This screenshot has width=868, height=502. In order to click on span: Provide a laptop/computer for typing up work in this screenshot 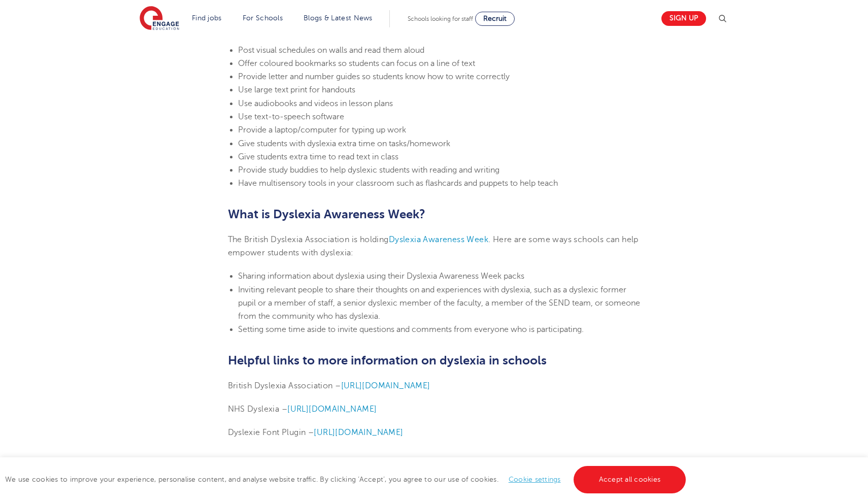, I will do `click(322, 130)`.